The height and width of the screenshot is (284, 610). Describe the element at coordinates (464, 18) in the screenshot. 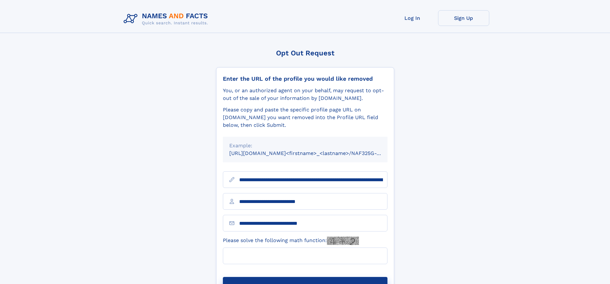

I see `a: Sign Up` at that location.